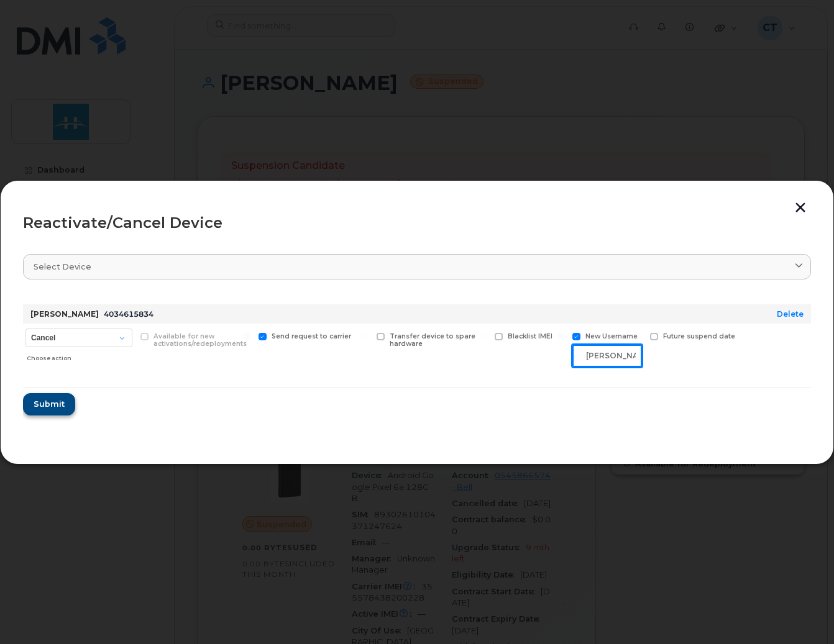 This screenshot has width=834, height=644. What do you see at coordinates (699, 336) in the screenshot?
I see `span: Future suspend date` at bounding box center [699, 336].